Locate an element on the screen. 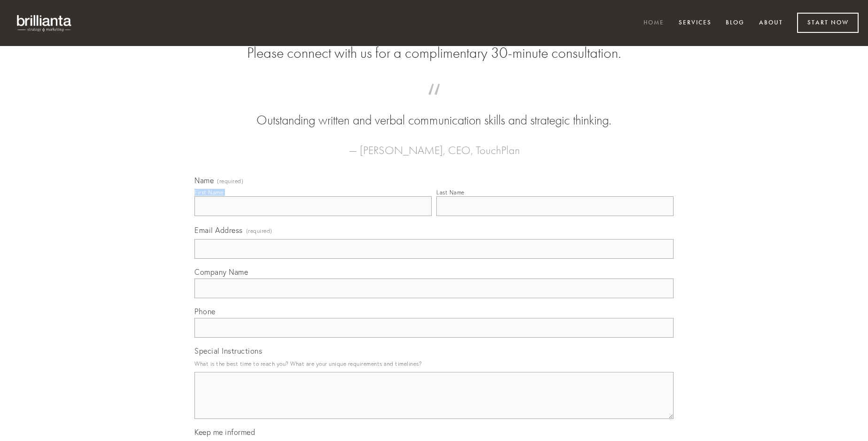 This screenshot has width=868, height=441. span: Keep me informed is located at coordinates (225, 432).